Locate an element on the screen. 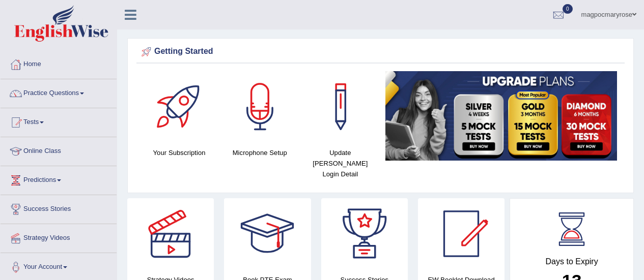 Image resolution: width=644 pixels, height=280 pixels. a: Tests is located at coordinates (58, 121).